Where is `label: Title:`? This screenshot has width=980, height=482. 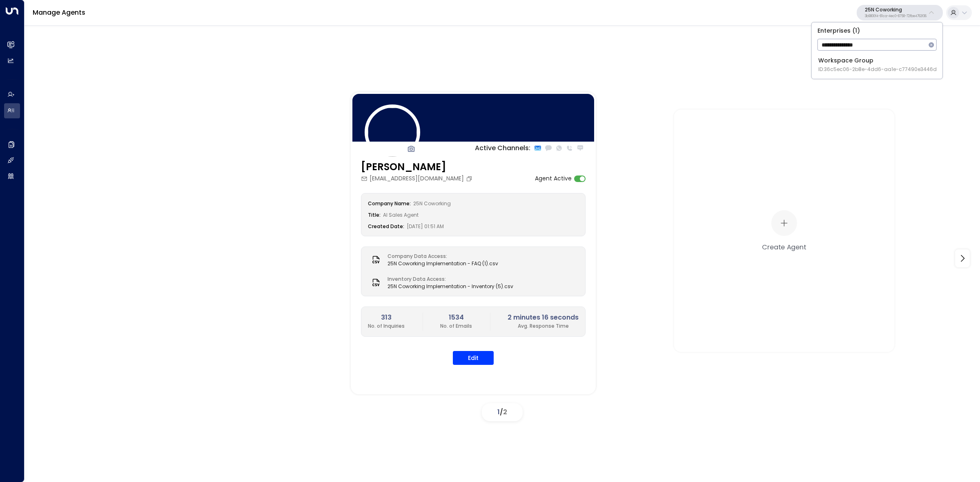
label: Title: is located at coordinates (374, 215).